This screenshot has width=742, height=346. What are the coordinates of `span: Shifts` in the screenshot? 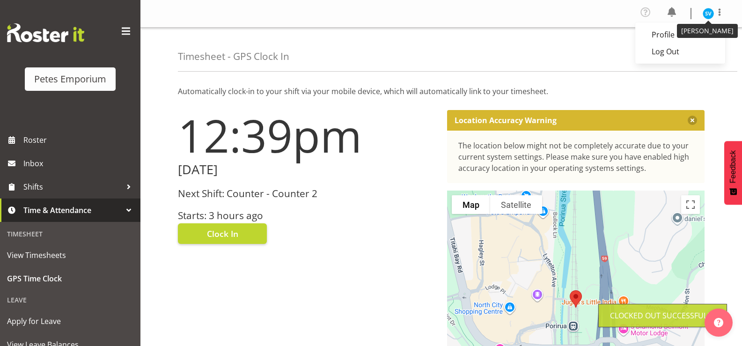 It's located at (73, 187).